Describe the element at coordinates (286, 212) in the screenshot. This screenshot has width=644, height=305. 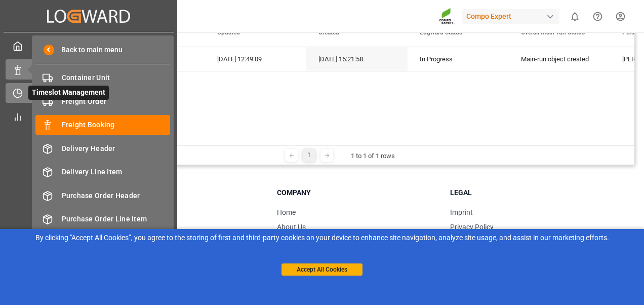
I see `a: Home` at that location.